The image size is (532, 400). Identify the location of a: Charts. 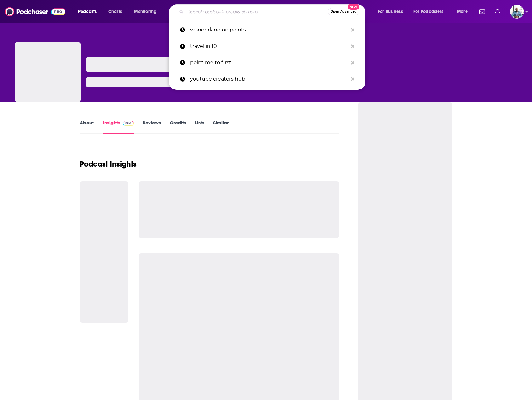
(115, 11).